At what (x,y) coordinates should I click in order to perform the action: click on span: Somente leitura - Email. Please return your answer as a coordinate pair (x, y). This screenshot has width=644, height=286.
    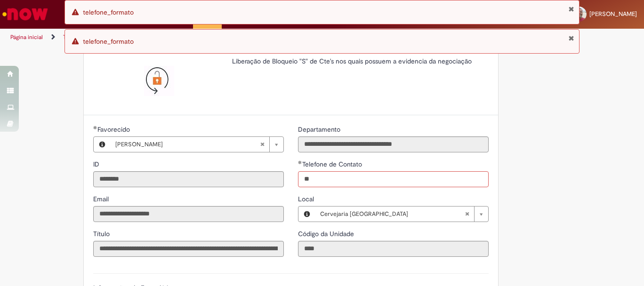
    Looking at the image, I should click on (102, 199).